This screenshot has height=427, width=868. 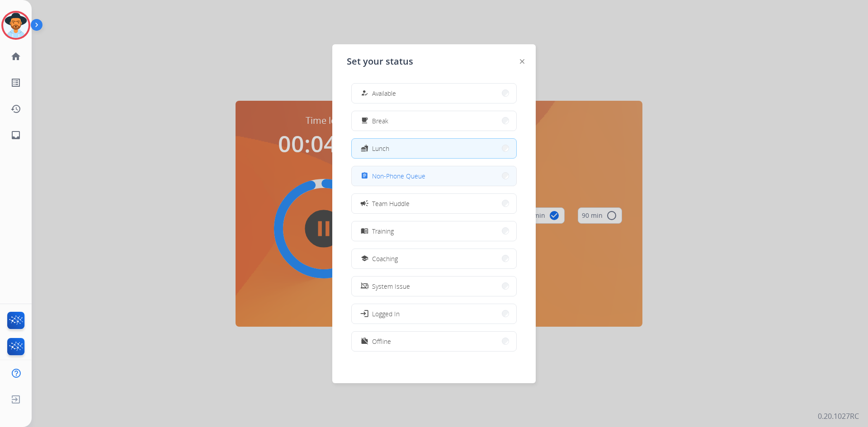 What do you see at coordinates (384, 93) in the screenshot?
I see `span: Available` at bounding box center [384, 93].